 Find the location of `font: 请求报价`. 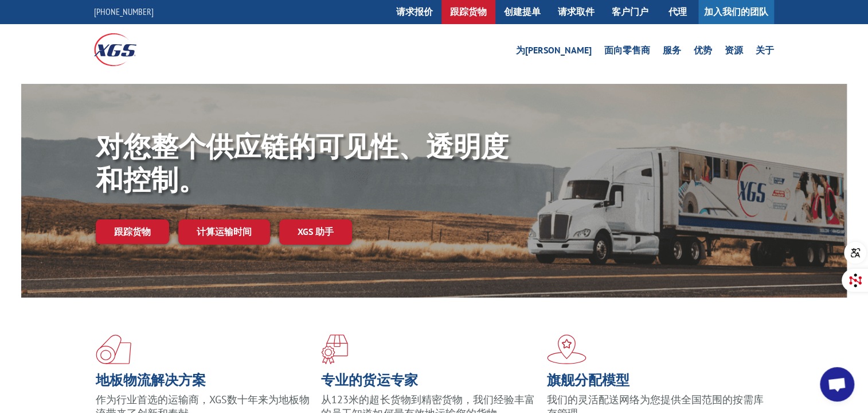

font: 请求报价 is located at coordinates (415, 11).